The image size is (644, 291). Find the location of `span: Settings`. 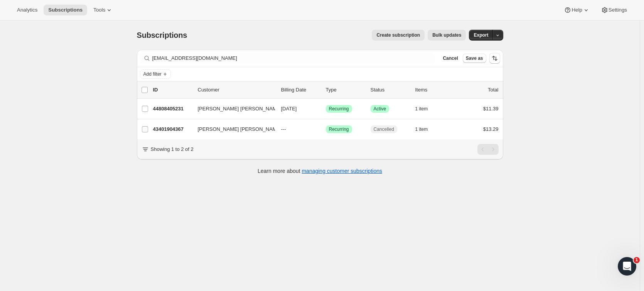

span: Settings is located at coordinates (618, 10).